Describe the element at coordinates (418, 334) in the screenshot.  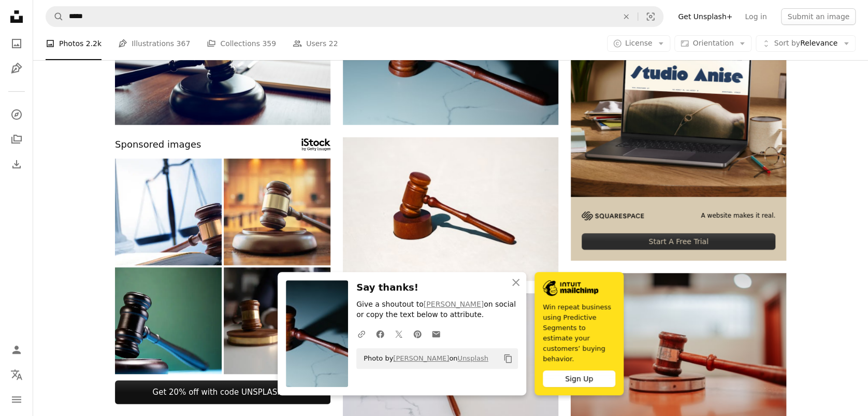
I see `a: Share on Pinterest` at that location.